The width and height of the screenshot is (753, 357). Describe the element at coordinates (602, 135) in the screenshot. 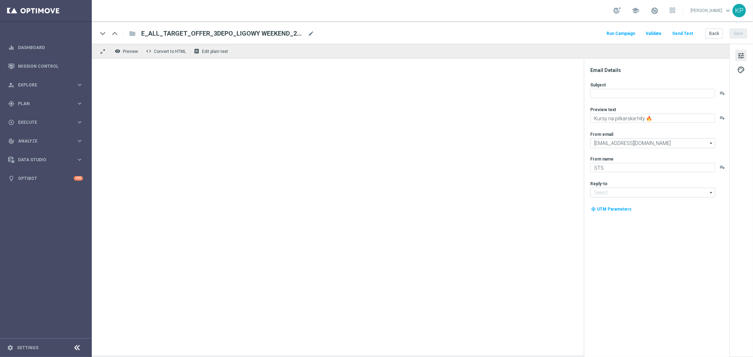

I see `label: From email` at that location.